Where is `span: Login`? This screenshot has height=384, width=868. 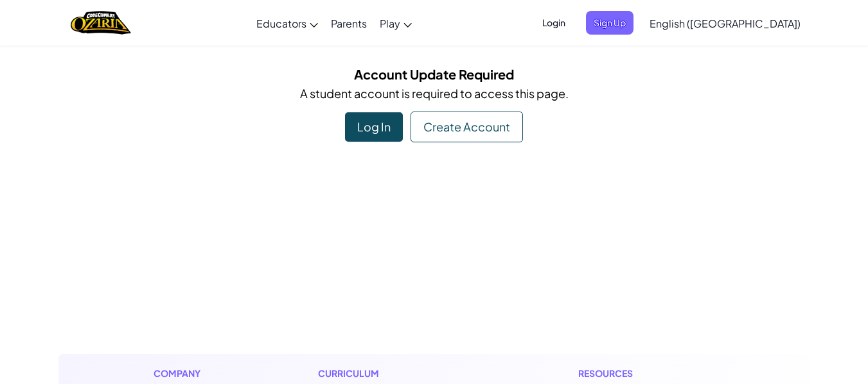 span: Login is located at coordinates (554, 22).